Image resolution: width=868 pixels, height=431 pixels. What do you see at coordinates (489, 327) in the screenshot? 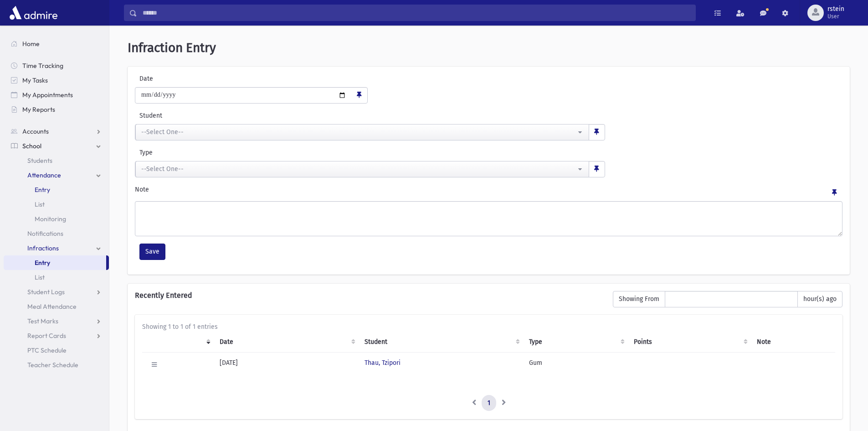
I see `div: Showing 1 to 1 of 1 entries` at bounding box center [489, 327].